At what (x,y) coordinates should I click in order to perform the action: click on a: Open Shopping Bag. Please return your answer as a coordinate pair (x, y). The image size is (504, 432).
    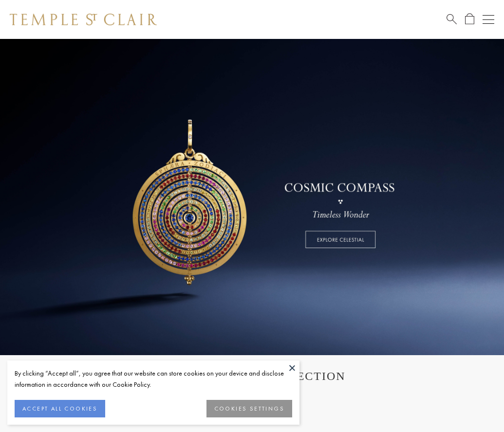
    Looking at the image, I should click on (469, 19).